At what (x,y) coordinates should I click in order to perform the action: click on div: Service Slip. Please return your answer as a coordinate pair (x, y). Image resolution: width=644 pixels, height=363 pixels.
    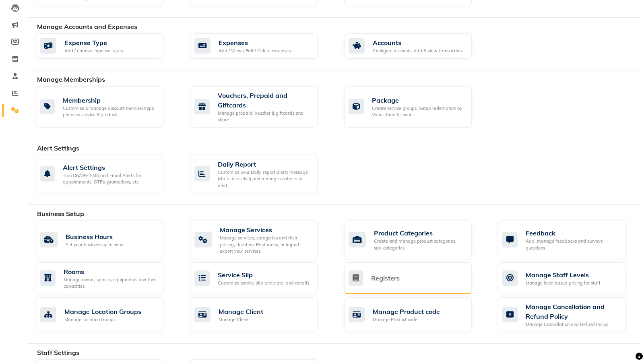
    Looking at the image, I should click on (264, 275).